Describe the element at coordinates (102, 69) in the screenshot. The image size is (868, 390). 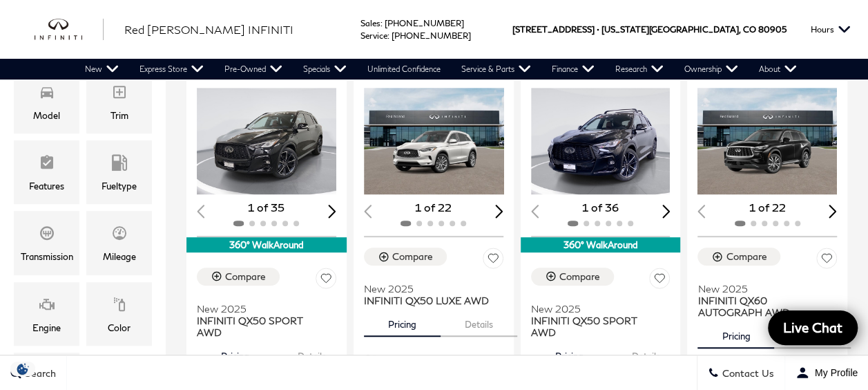
I see `a: New` at that location.